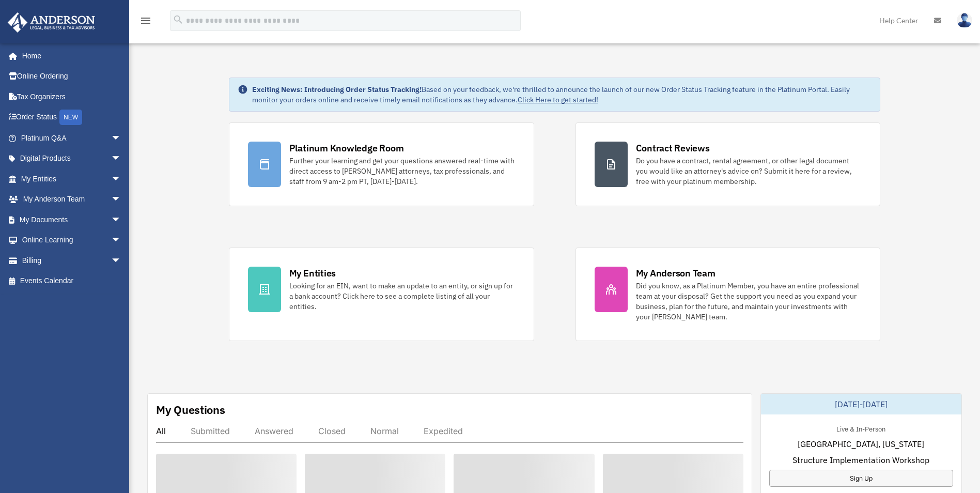 This screenshot has height=493, width=980. Describe the element at coordinates (71, 96) in the screenshot. I see `a: Tax Organizers` at that location.